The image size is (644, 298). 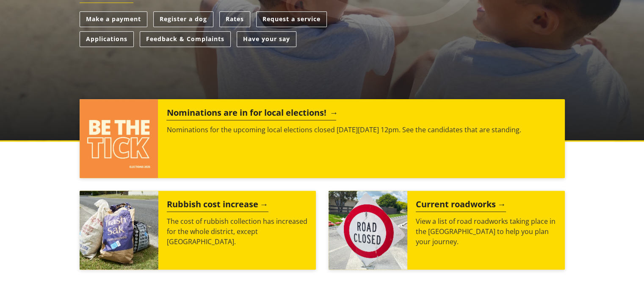 I want to click on a: Nominations are in for local elections! Nominations for the upcoming local elections closed [DATE..., so click(x=322, y=139).